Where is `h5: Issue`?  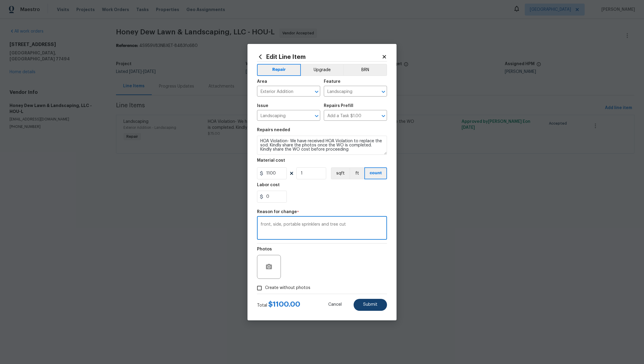
h5: Issue is located at coordinates (263, 105).